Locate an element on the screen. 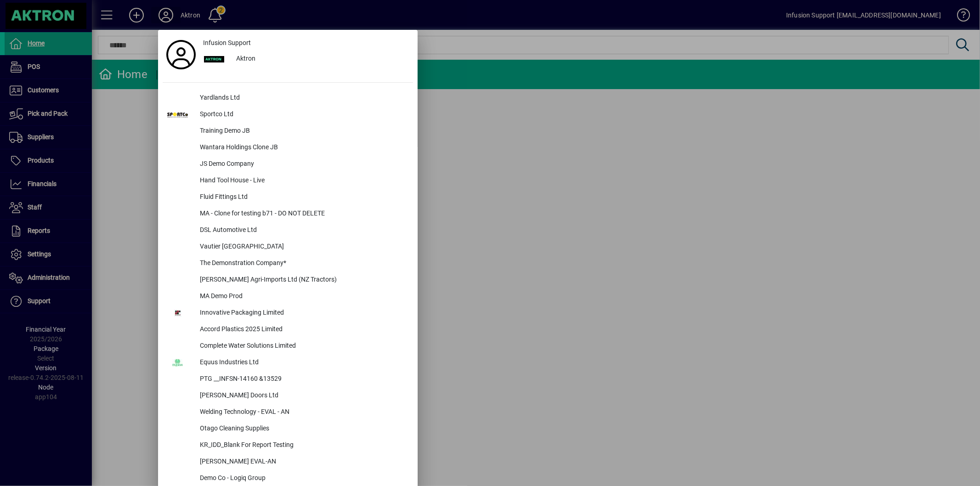 Image resolution: width=980 pixels, height=486 pixels. div: Wantara Holdings Clone JB is located at coordinates (303, 148).